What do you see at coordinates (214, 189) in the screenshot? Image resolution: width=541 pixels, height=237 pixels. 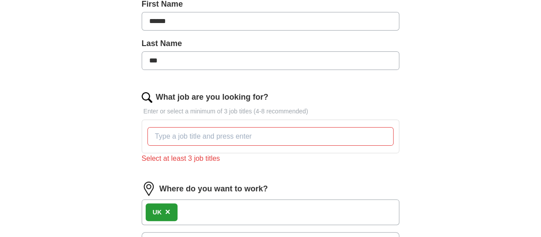 I see `label: Where do you want to work?` at bounding box center [214, 189].